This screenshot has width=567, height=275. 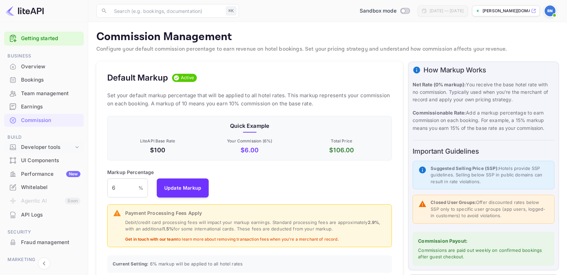 What do you see at coordinates (342, 150) in the screenshot?
I see `p: $ 106.00` at bounding box center [342, 150].